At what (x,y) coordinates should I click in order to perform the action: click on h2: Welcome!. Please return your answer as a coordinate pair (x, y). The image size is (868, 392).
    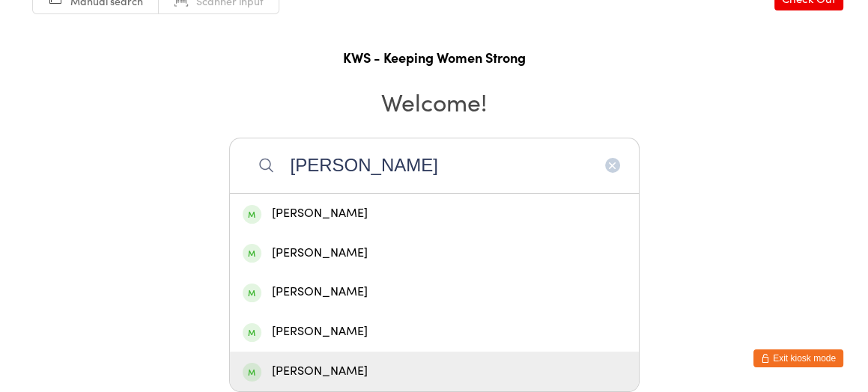
    Looking at the image, I should click on (434, 101).